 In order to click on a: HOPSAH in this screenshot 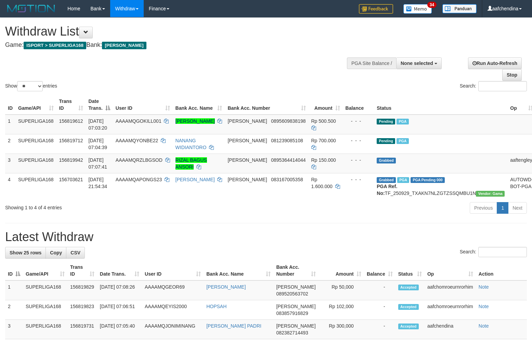, I will do `click(216, 307)`.